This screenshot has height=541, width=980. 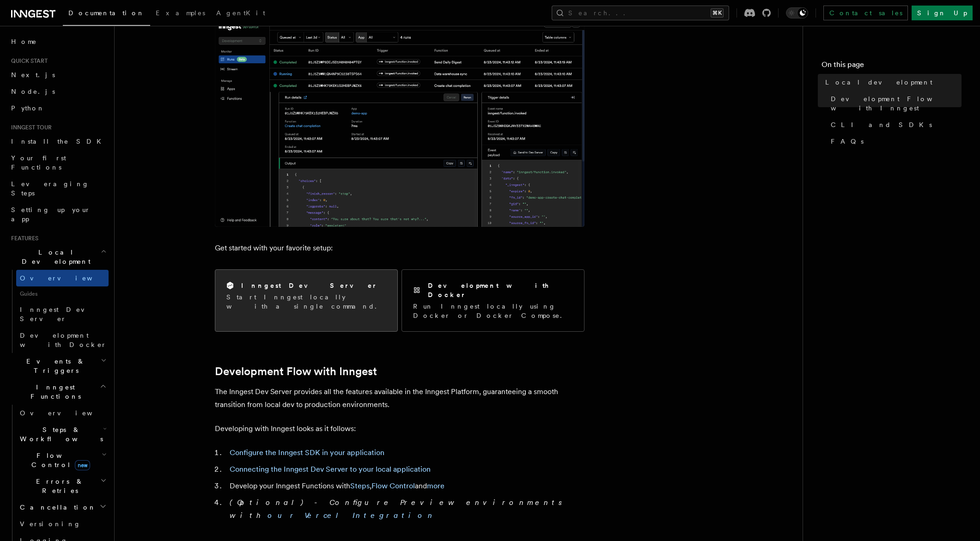 What do you see at coordinates (879, 83) in the screenshot?
I see `span: Local development` at bounding box center [879, 83].